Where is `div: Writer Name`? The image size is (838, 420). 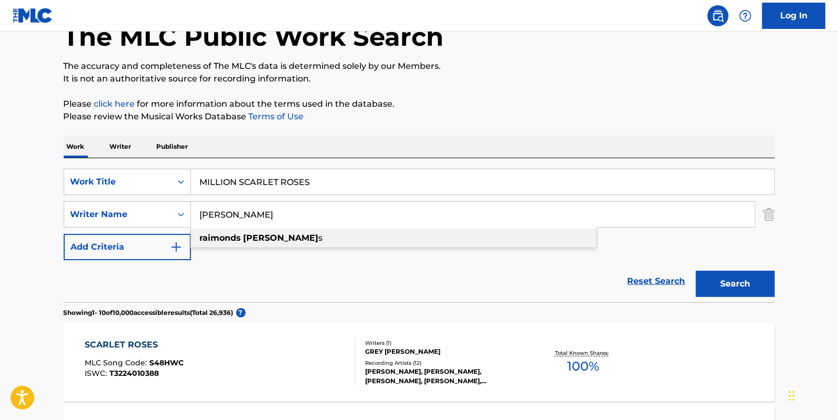
div: Writer Name is located at coordinates (118, 215).